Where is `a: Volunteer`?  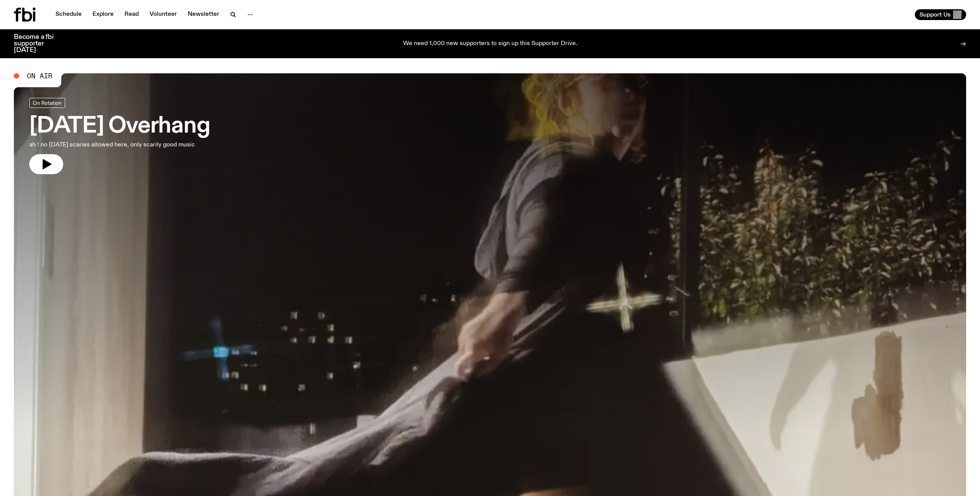
a: Volunteer is located at coordinates (163, 15).